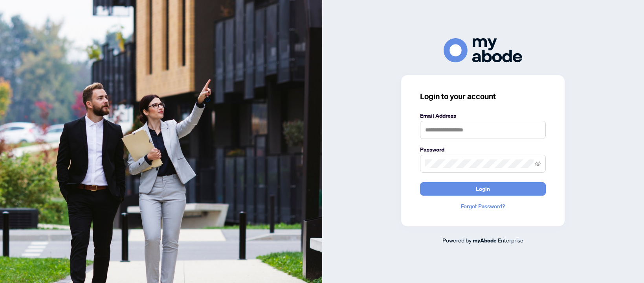 This screenshot has height=283, width=644. Describe the element at coordinates (483, 189) in the screenshot. I see `span: Login` at that location.